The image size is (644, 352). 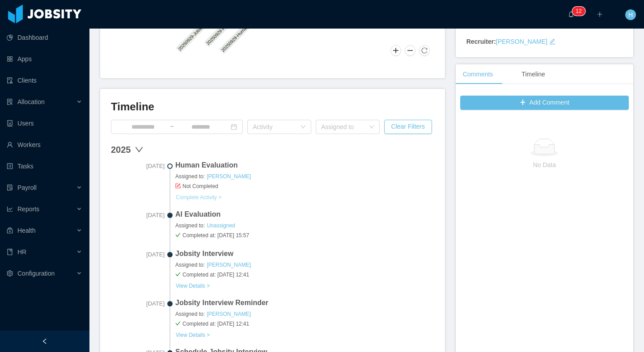 What do you see at coordinates (10, 209) in the screenshot?
I see `i: icon: line-chart` at bounding box center [10, 209].